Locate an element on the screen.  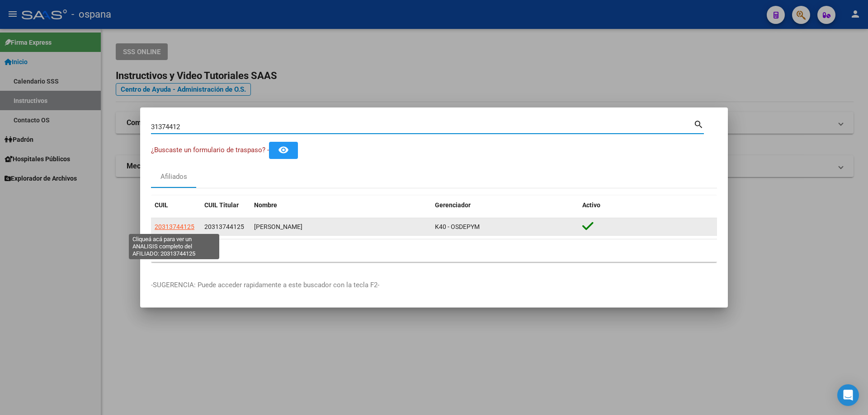
datatable-header-cell: Nombre is located at coordinates (341, 205).